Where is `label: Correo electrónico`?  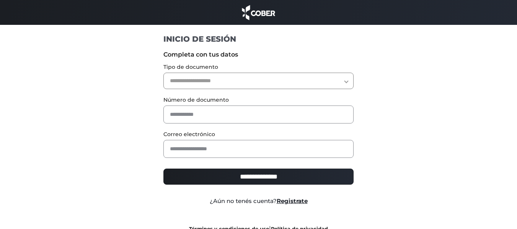
label: Correo electrónico is located at coordinates (258, 134).